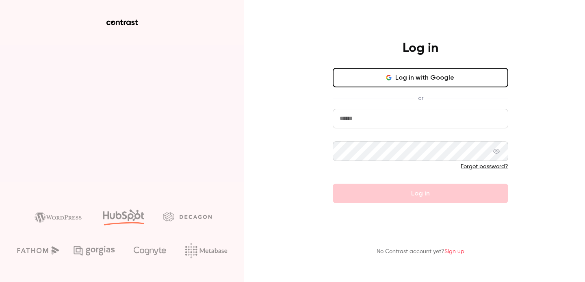 Image resolution: width=585 pixels, height=282 pixels. I want to click on a: Forgot password?, so click(484, 167).